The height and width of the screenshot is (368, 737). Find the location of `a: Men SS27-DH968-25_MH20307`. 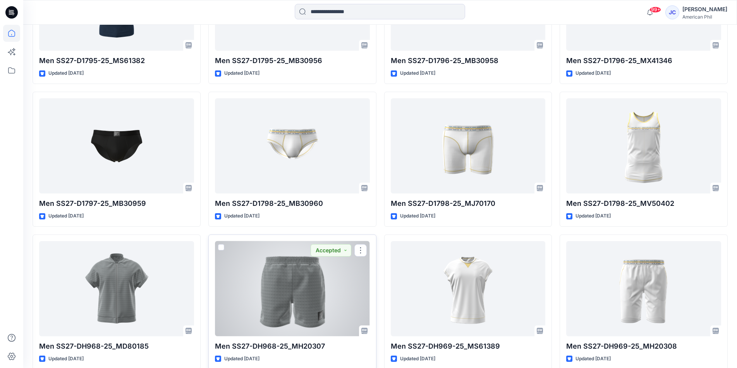

a: Men SS27-DH968-25_MH20307 is located at coordinates (292, 289).